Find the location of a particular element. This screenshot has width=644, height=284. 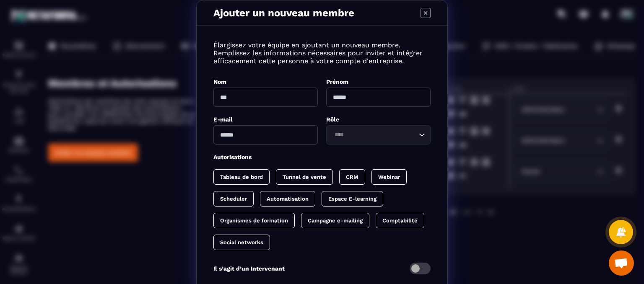

p: Élargissez votre équipe en ajoutant un nouveau membre. Remplissez les informations nécessaires po... is located at coordinates (322, 53).